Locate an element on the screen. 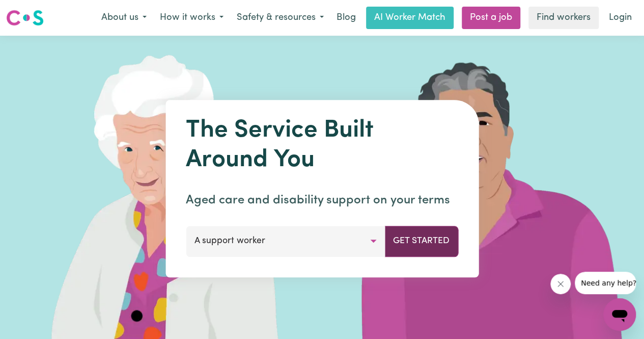 This screenshot has height=339, width=644. button: A support worker is located at coordinates (285, 241).